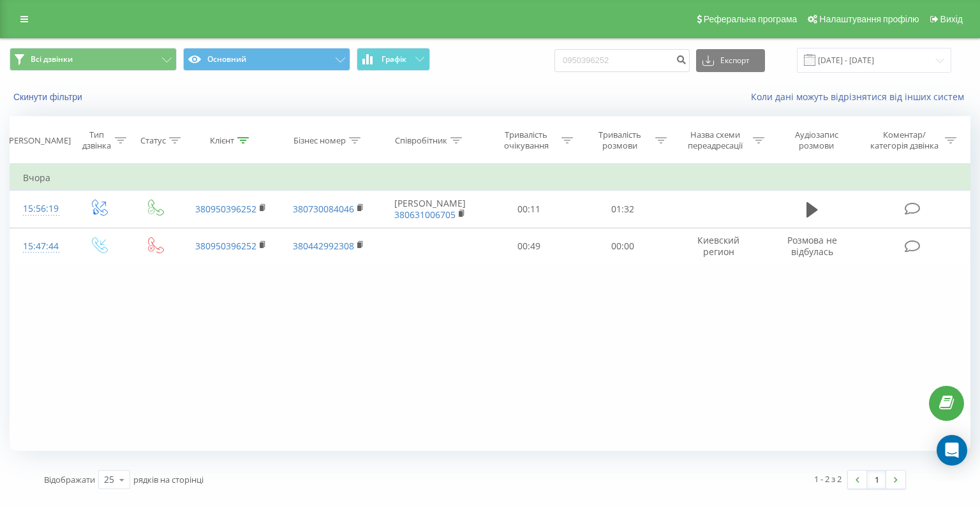 The width and height of the screenshot is (980, 507). Describe the element at coordinates (529, 246) in the screenshot. I see `td: 00:49` at that location.